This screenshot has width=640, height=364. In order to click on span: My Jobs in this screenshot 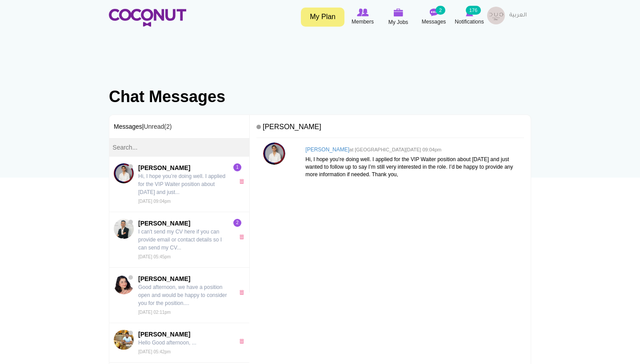, I will do `click(398, 22)`.